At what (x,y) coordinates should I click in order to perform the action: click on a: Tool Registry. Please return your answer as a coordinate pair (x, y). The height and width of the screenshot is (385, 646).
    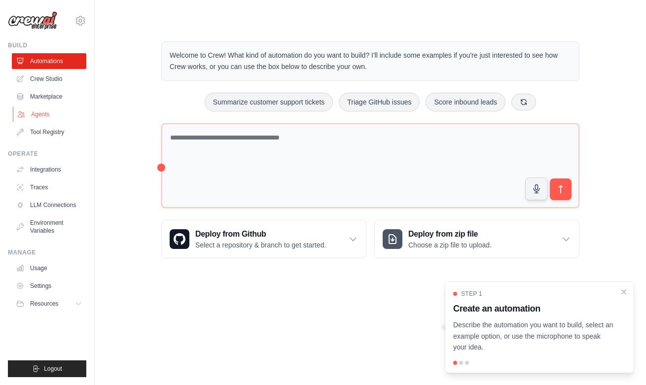
    Looking at the image, I should click on (49, 132).